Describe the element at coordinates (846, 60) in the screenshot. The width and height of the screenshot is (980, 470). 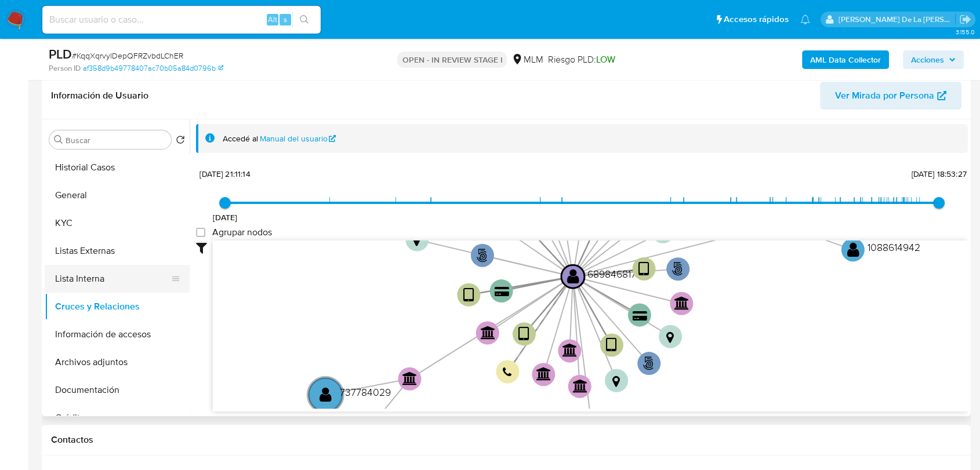
I see `b: AML Data Collector` at that location.